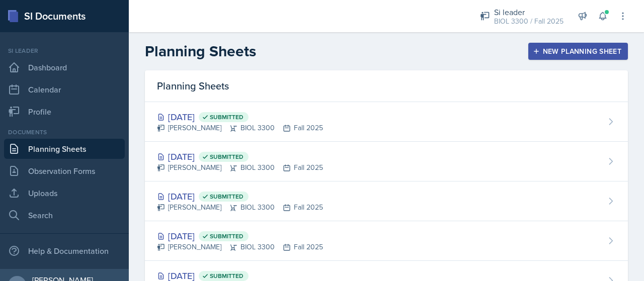 The image size is (644, 281). What do you see at coordinates (578, 51) in the screenshot?
I see `div: New Planning Sheet` at bounding box center [578, 51].